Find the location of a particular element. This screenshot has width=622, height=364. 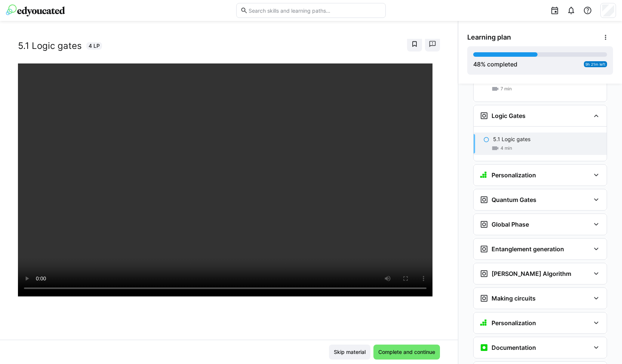

h3: Logic Gates is located at coordinates (508, 116).